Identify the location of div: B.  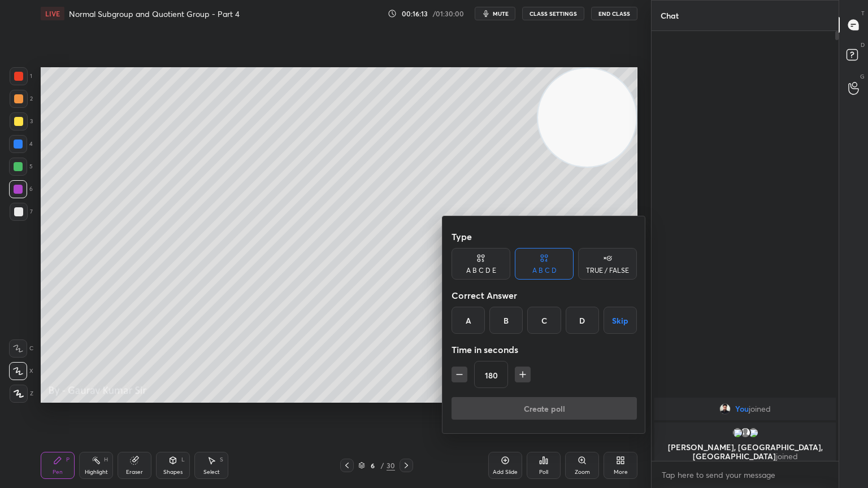
(506, 321).